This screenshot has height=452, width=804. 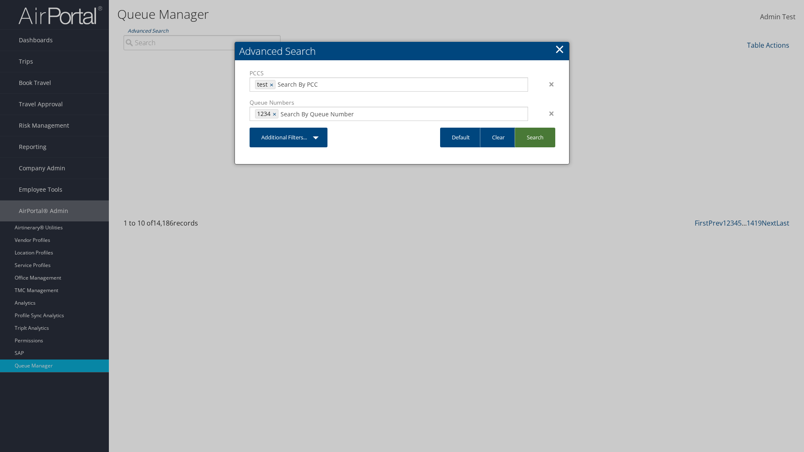 I want to click on input: Search By Queue Number, so click(x=401, y=114).